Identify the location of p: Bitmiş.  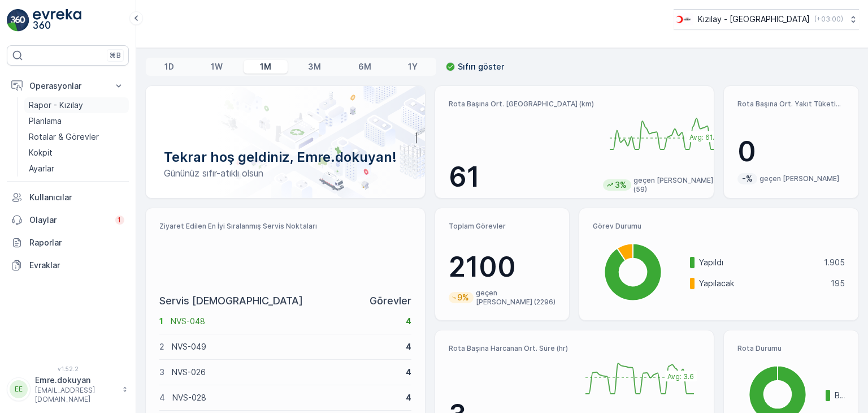
(840, 395).